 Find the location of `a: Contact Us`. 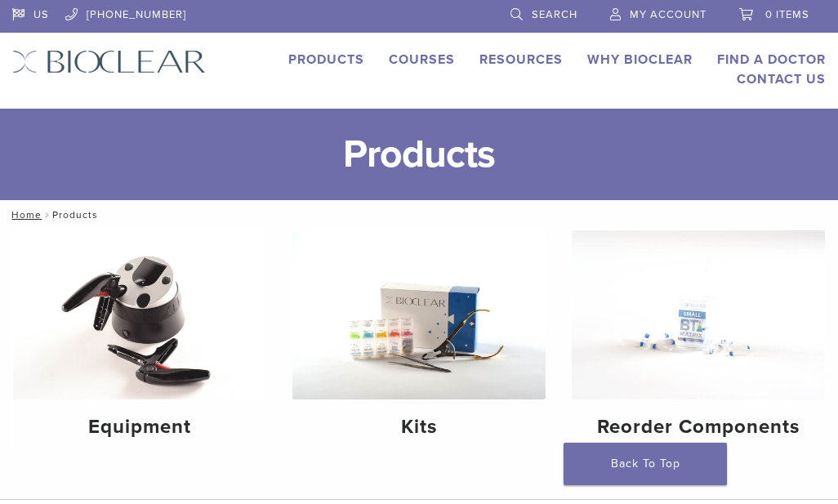

a: Contact Us is located at coordinates (780, 79).